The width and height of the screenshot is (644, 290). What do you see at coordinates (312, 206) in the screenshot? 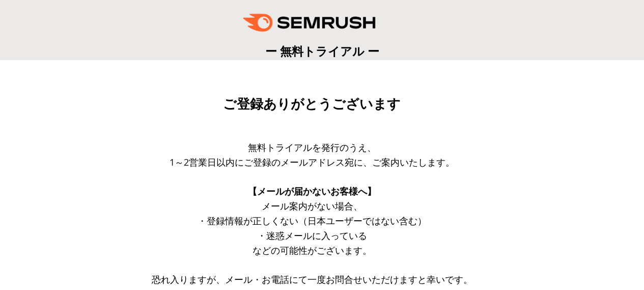
I see `span: メール案内がない場合、` at bounding box center [312, 206].